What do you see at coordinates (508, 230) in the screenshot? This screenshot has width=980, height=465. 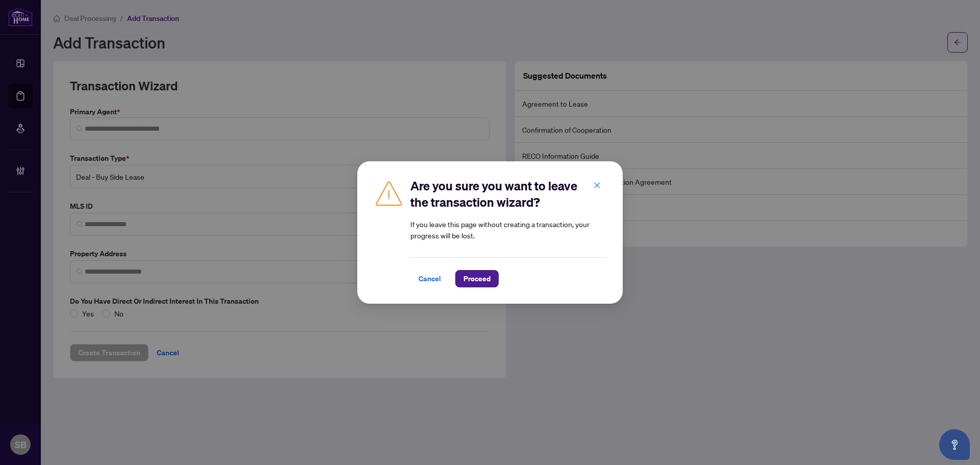 I see `article: If you leave this page without creating a transaction, your progress will be lost.` at bounding box center [508, 230].